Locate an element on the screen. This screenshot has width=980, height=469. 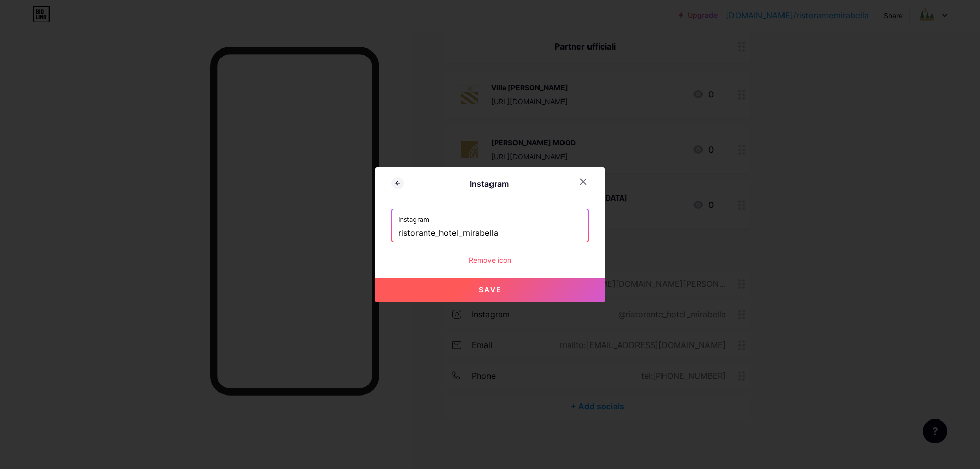
input: Instagram username is located at coordinates (490, 233).